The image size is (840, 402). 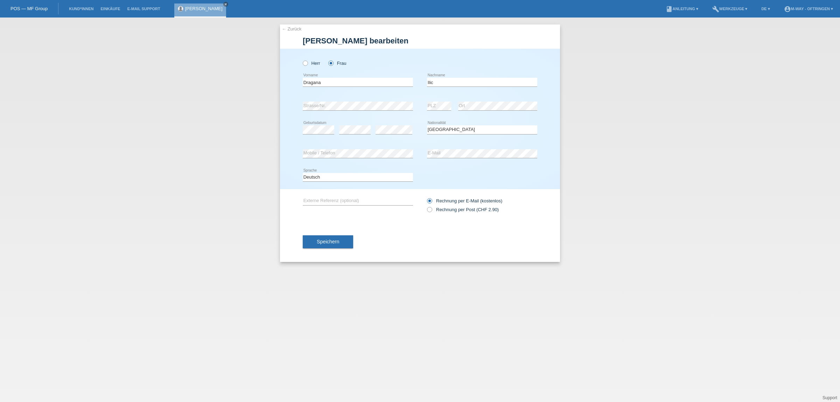 What do you see at coordinates (429, 211) in the screenshot?
I see `input: Rechnung per Post (CHF 2.90)` at bounding box center [429, 211].